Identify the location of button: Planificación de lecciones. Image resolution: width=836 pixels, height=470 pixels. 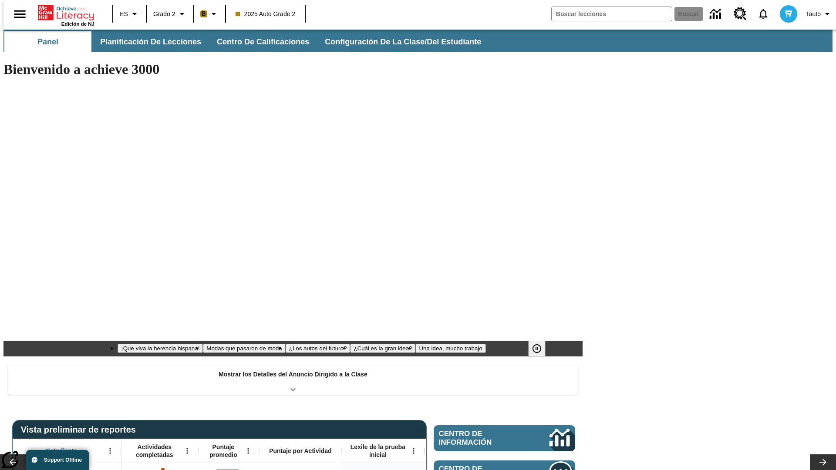
(151, 42).